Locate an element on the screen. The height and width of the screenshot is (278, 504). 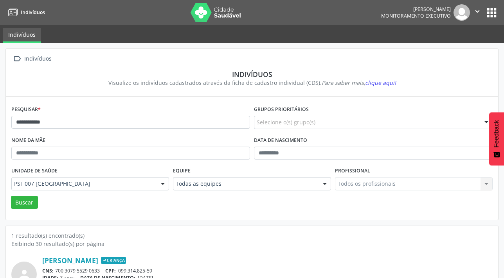
button: apps is located at coordinates (492, 13).